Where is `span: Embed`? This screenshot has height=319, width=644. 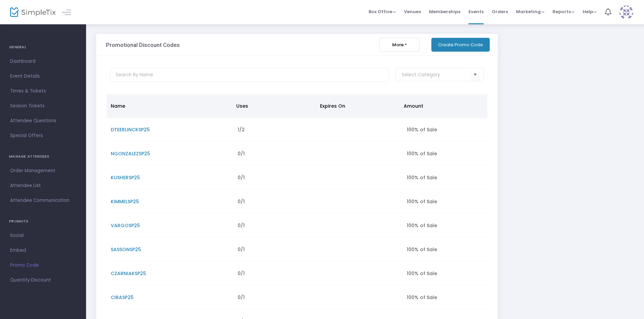 span: Embed is located at coordinates (43, 250).